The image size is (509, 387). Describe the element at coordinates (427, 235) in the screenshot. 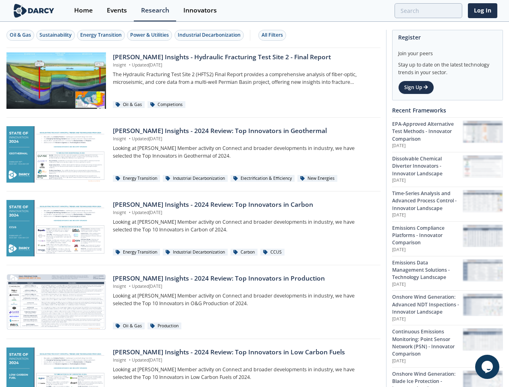

I see `div: Emissions Compliance Platforms - Innovator Comparison` at that location.